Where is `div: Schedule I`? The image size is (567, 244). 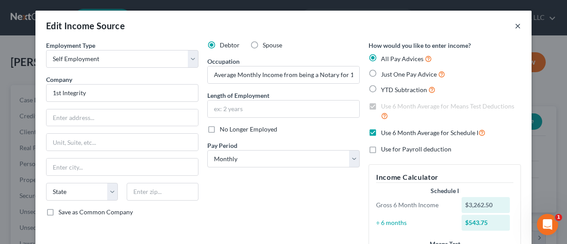 div: Schedule I is located at coordinates (445, 191).